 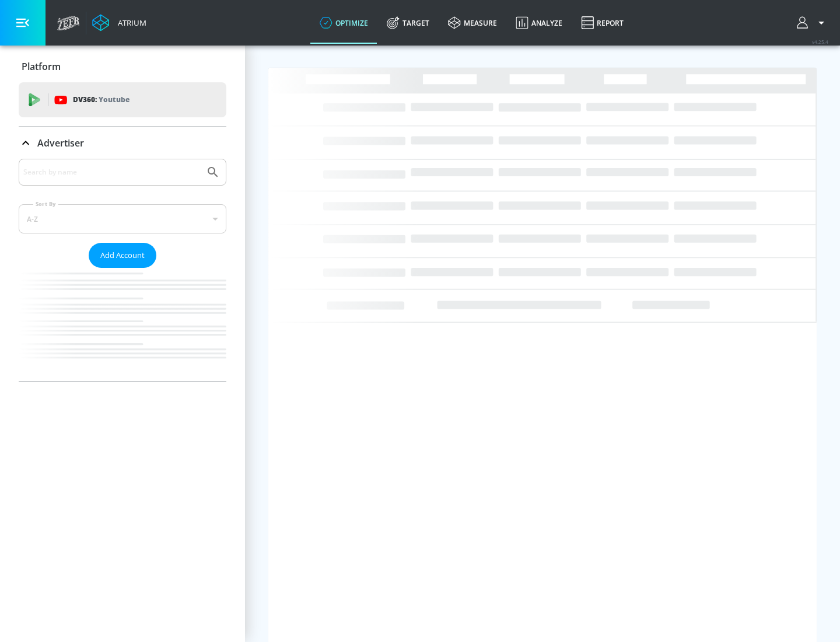 What do you see at coordinates (129, 23) in the screenshot?
I see `div: Atrium` at bounding box center [129, 23].